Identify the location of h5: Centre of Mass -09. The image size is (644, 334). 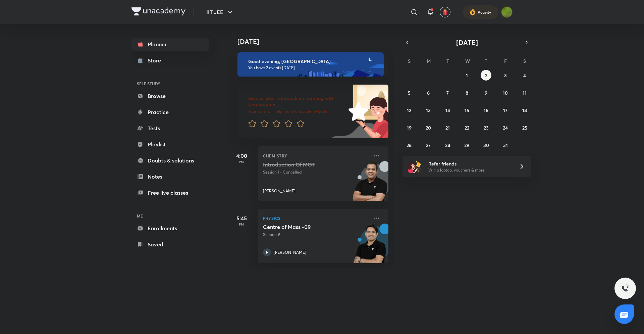
(305, 227).